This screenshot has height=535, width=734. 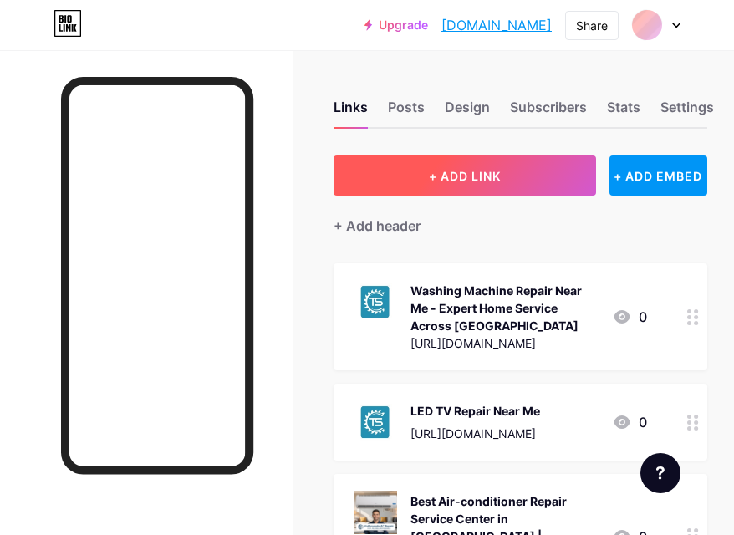 I want to click on div: Stats, so click(x=624, y=112).